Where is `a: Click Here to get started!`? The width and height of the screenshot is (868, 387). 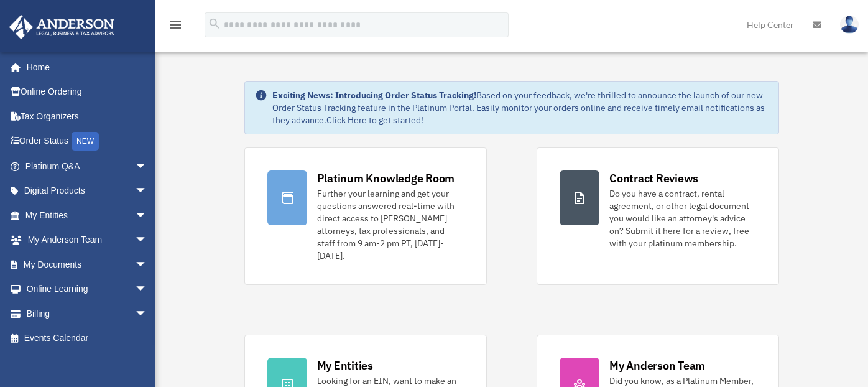
a: Click Here to get started! is located at coordinates (375, 120).